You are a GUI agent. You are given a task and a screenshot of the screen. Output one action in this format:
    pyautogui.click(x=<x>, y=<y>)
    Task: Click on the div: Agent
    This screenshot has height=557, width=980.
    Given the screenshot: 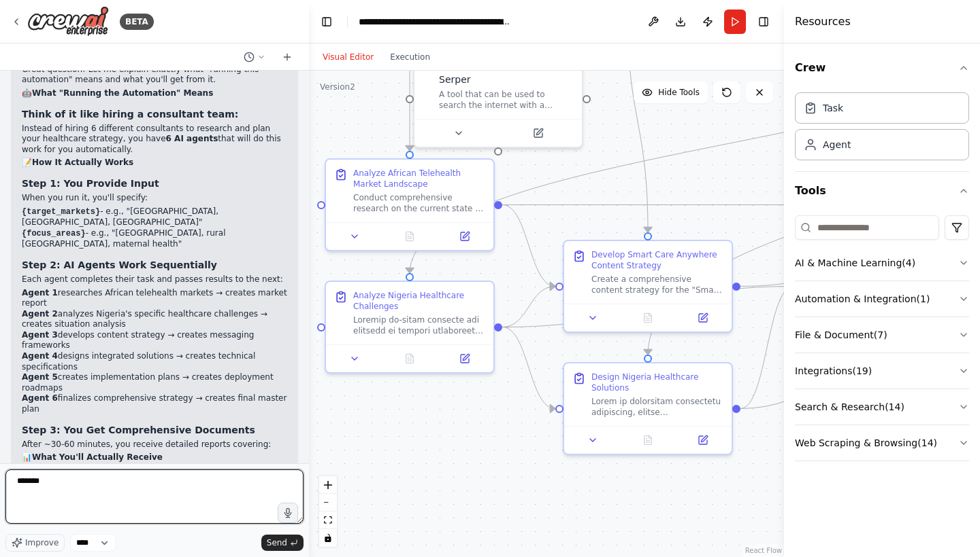 What is the action you would take?
    pyautogui.click(x=836, y=145)
    